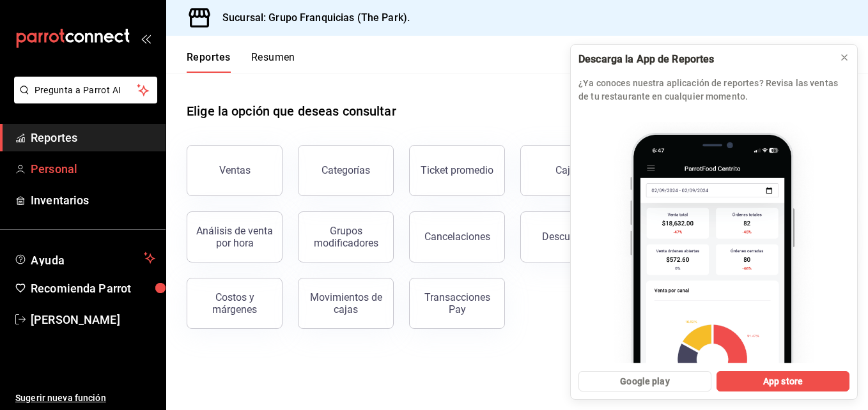 The image size is (868, 410). What do you see at coordinates (346, 237) in the screenshot?
I see `button: Grupos modificadores` at bounding box center [346, 237].